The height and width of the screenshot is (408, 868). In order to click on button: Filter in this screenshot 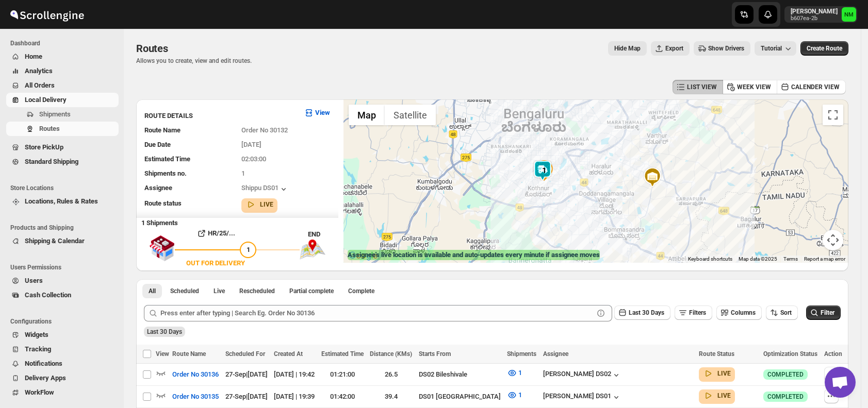, I will do `click(823, 313)`.